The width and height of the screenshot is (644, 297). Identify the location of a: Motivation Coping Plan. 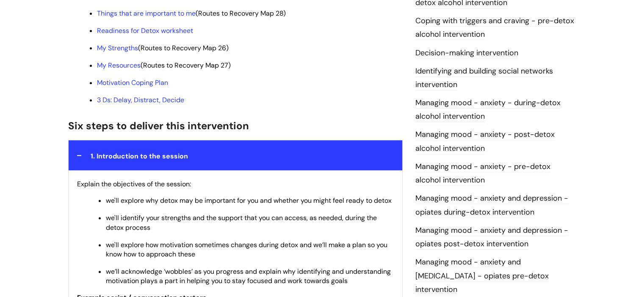
(132, 82).